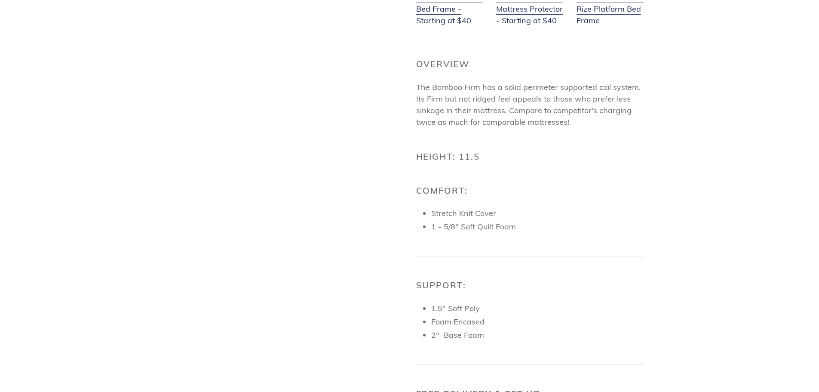 Image resolution: width=819 pixels, height=392 pixels. Describe the element at coordinates (530, 64) in the screenshot. I see `h2: Overview` at that location.